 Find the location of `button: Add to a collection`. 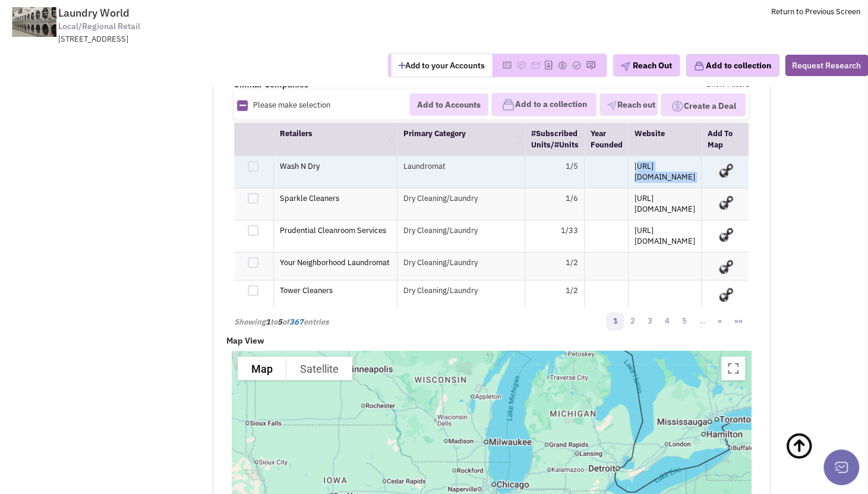

button: Add to a collection is located at coordinates (544, 104).